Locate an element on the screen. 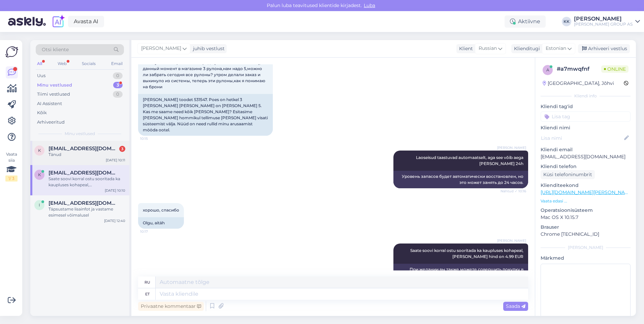 This screenshot has width=644, height=324. p: Märkmed is located at coordinates (585, 258).